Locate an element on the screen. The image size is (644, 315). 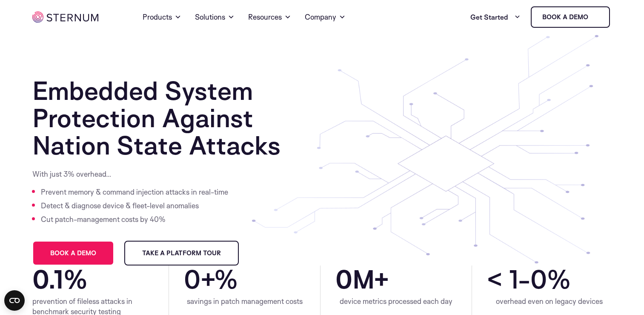
div: savings in patch management costs is located at coordinates (244, 301).